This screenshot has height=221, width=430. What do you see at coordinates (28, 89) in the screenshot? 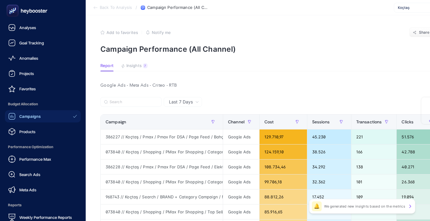
I see `span: Favorites` at bounding box center [28, 89].